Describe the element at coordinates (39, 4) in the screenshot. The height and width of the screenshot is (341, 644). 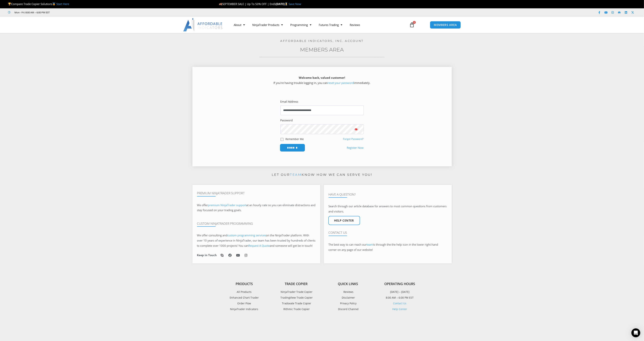
I see `span: Compare Trade Copier Solutions` at that location.